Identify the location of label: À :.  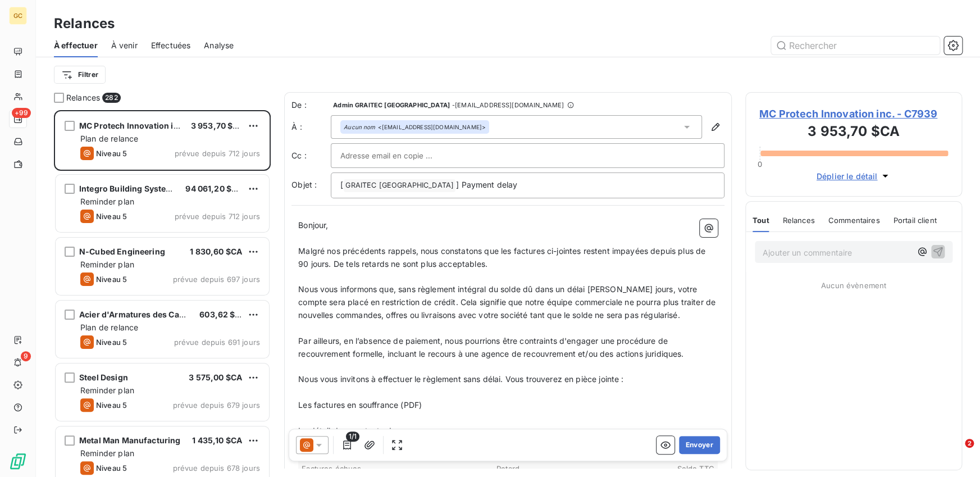
(311, 127).